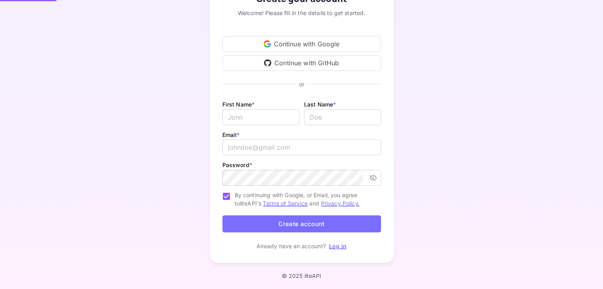  I want to click on div: Continue with GitHub, so click(301, 63).